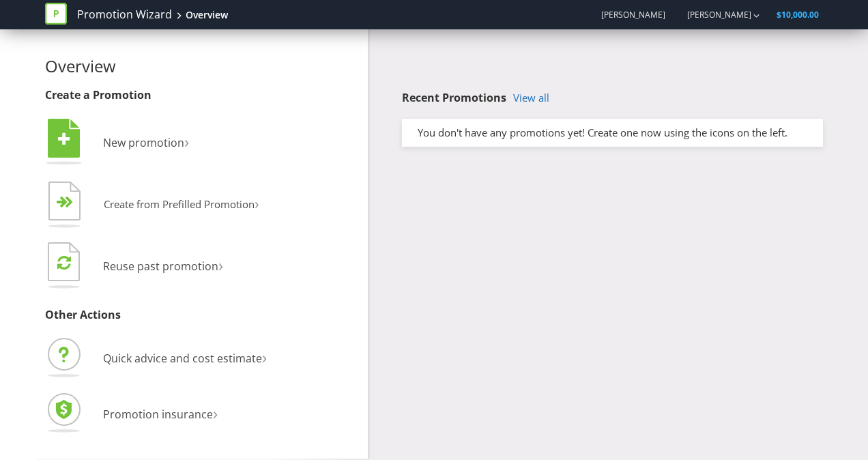 The height and width of the screenshot is (460, 868). Describe the element at coordinates (207, 15) in the screenshot. I see `div: Overview` at that location.